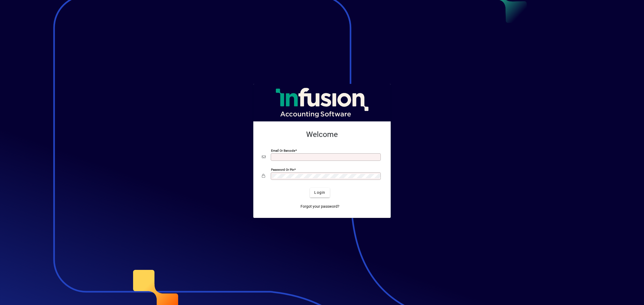 The height and width of the screenshot is (305, 644). What do you see at coordinates (283, 169) in the screenshot?
I see `mat-label: Password or Pin` at bounding box center [283, 169].